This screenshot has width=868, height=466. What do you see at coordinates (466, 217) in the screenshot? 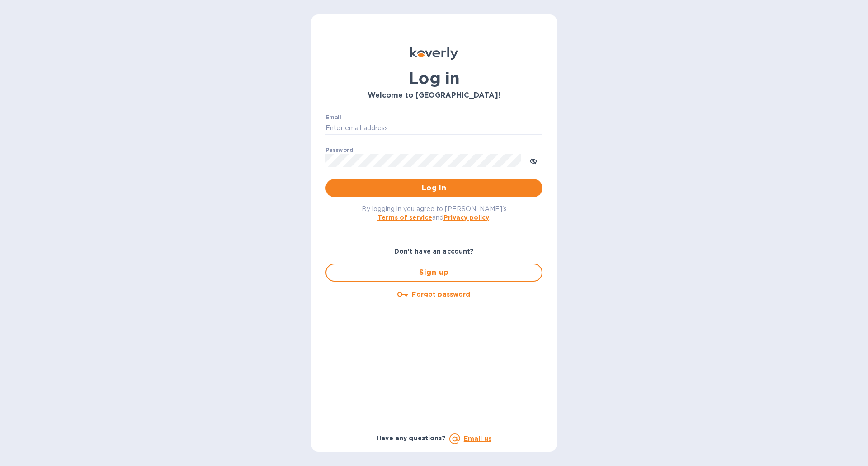
I see `a: Privacy policy` at bounding box center [466, 217].